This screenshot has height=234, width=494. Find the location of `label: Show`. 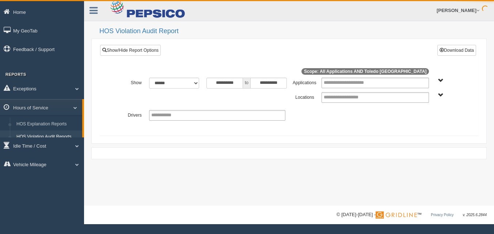

label: Show is located at coordinates (131, 82).